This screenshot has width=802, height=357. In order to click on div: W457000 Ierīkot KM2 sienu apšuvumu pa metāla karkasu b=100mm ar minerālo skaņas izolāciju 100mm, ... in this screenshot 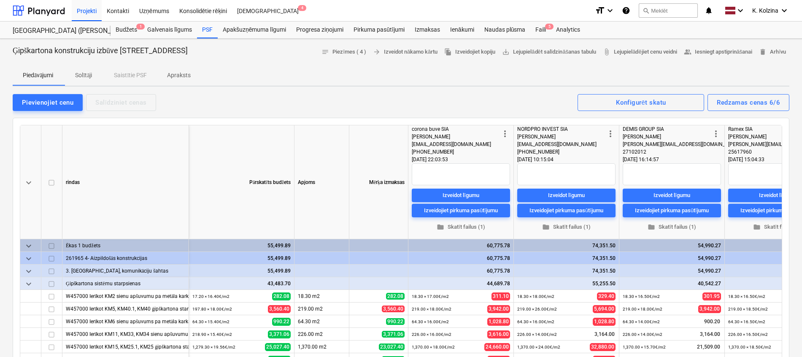, I will do `click(125, 296)`.